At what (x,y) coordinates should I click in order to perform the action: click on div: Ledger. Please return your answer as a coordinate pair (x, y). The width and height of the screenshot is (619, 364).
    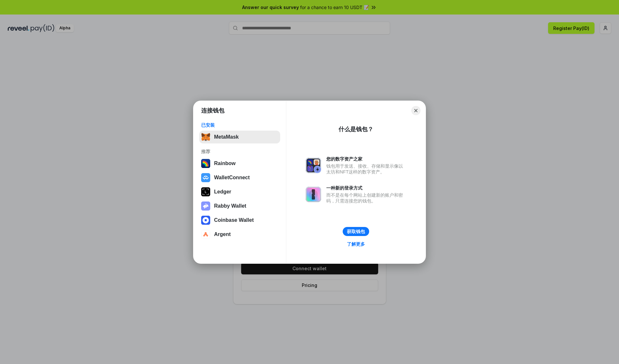
    Looking at the image, I should click on (223, 192).